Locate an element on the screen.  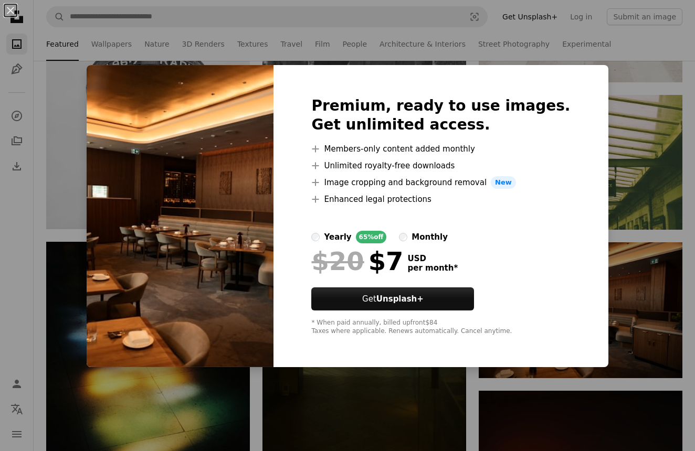
span: $20 is located at coordinates (337, 261).